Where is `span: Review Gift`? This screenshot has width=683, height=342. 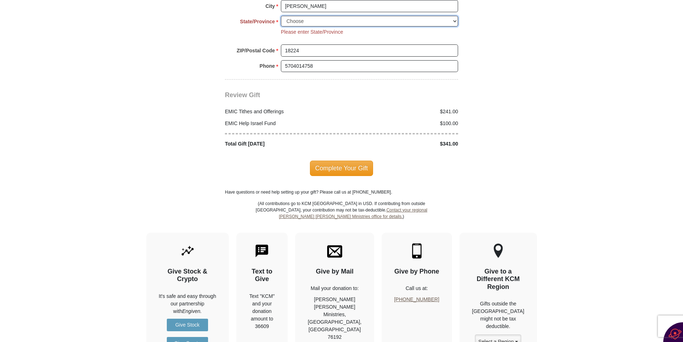
span: Review Gift is located at coordinates (242, 95).